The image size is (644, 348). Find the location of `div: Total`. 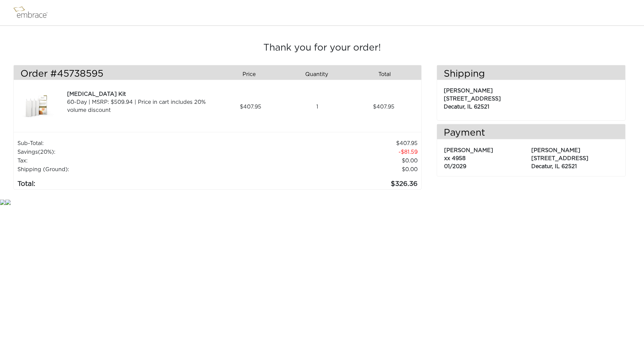

div: Total is located at coordinates (387, 74).